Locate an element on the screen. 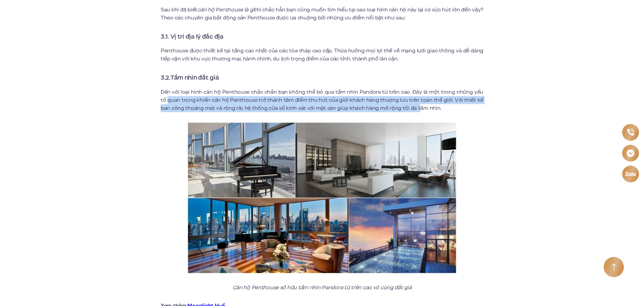 The width and height of the screenshot is (644, 306). img: Phone icon is located at coordinates (630, 132).